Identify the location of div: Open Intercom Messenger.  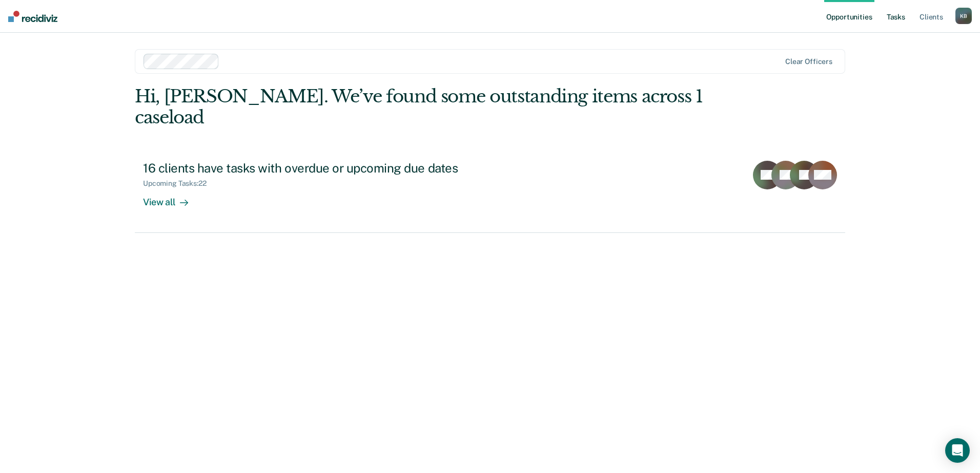
(957, 450).